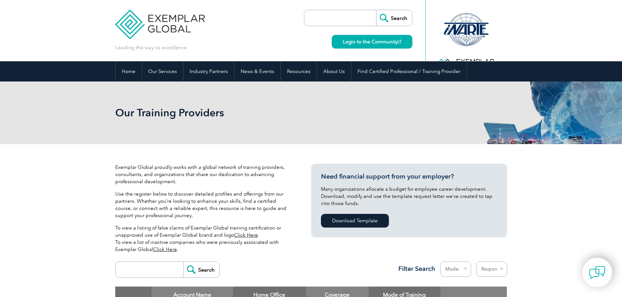  What do you see at coordinates (409, 177) in the screenshot?
I see `h3: Need financial support from your employer?` at bounding box center [409, 177].